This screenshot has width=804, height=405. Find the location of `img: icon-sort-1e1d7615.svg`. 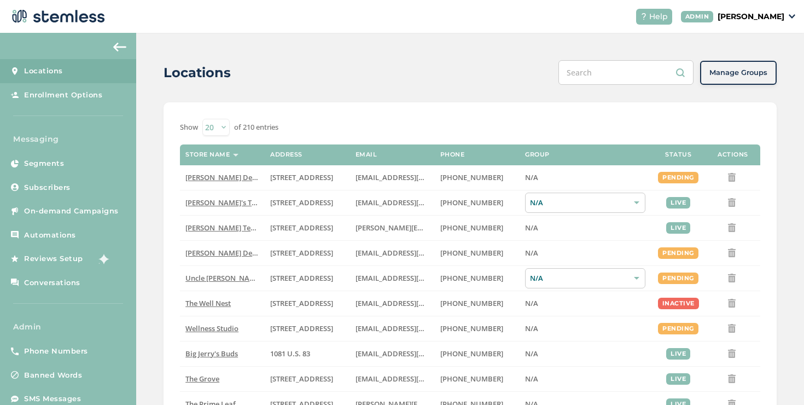

img: icon-sort-1e1d7615.svg is located at coordinates (236, 155).